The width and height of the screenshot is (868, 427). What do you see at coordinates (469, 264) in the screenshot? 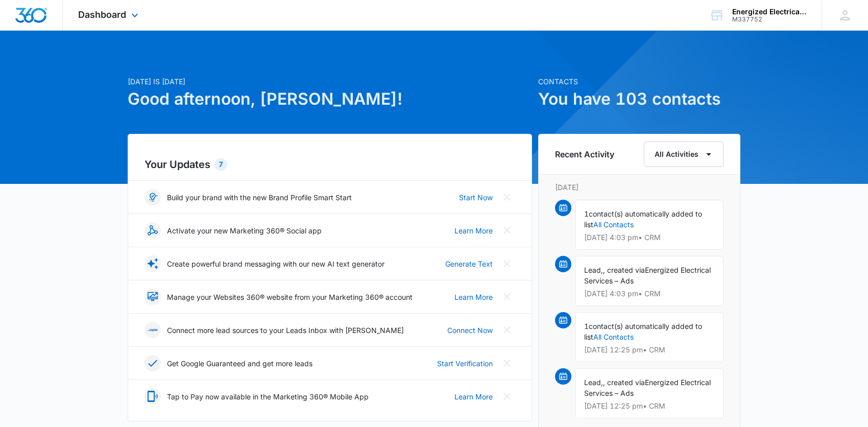
I see `a: Generate Text` at bounding box center [469, 264].